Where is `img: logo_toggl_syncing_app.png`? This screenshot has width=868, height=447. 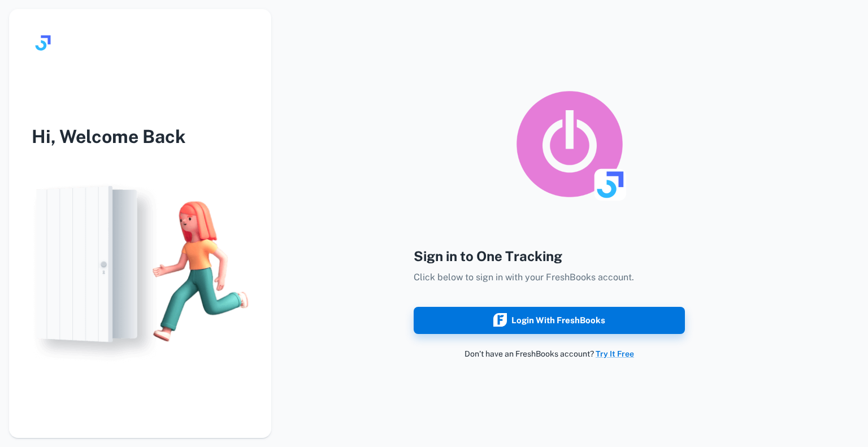
img: logo_toggl_syncing_app.png is located at coordinates (570, 144).